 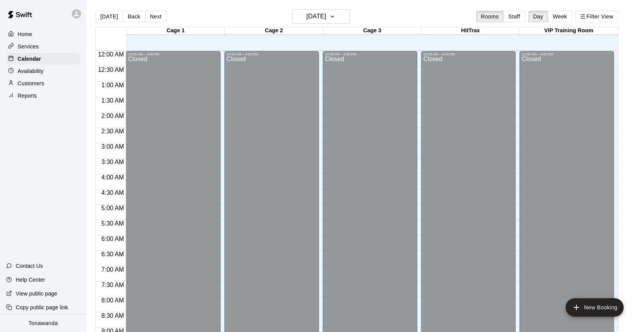 I want to click on p: Tonawanda, so click(x=43, y=323).